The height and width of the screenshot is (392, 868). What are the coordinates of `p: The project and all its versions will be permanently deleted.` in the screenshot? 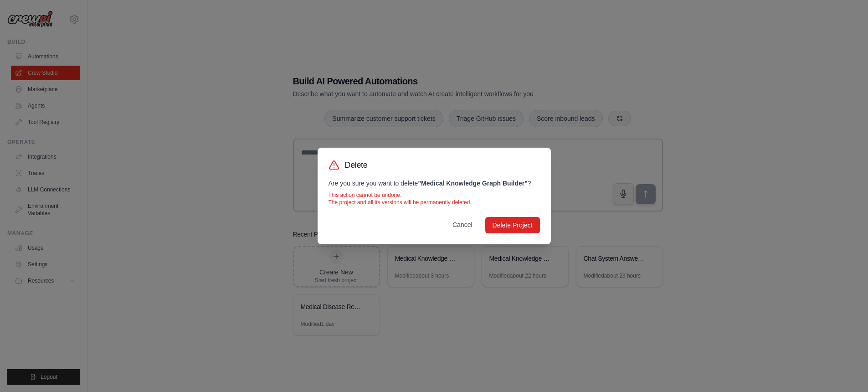 It's located at (434, 202).